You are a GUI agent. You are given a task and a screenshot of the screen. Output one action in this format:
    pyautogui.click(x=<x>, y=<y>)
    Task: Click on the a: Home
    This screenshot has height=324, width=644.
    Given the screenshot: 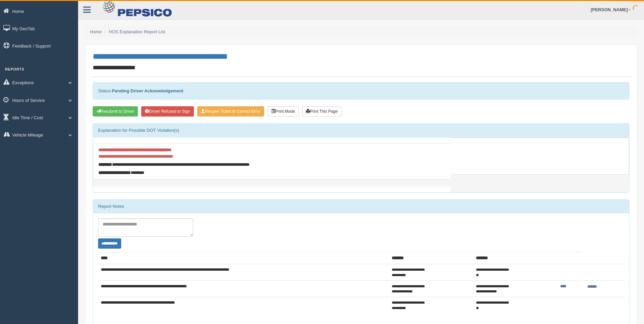 What is the action you would take?
    pyautogui.click(x=96, y=32)
    